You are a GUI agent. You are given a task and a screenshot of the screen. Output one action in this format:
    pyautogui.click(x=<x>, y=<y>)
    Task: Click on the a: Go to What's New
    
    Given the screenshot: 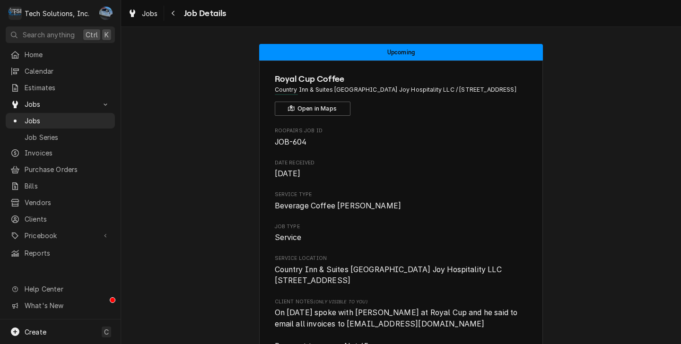 What is the action you would take?
    pyautogui.click(x=60, y=305)
    